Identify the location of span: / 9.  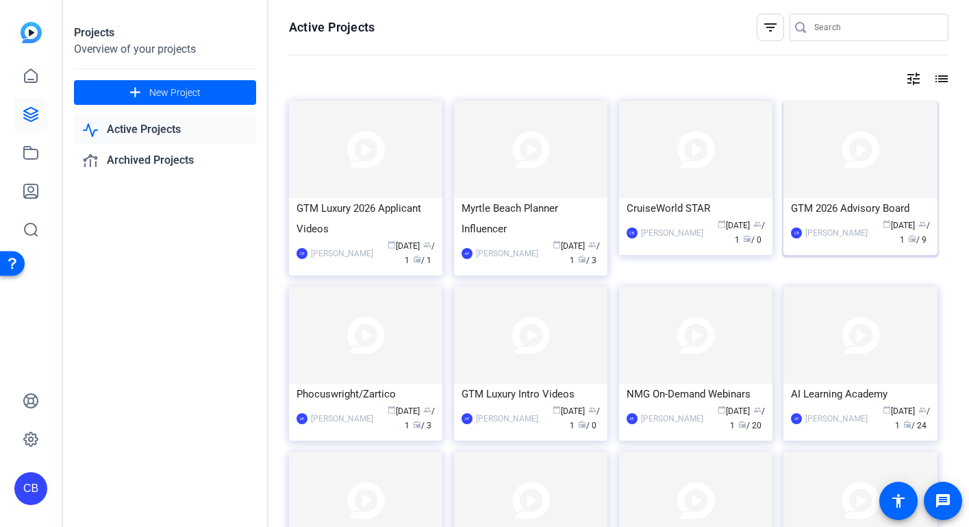
(917, 240).